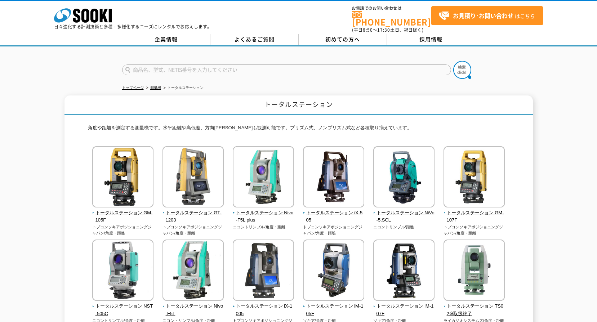 Image resolution: width=597 pixels, height=322 pixels. What do you see at coordinates (391, 8) in the screenshot?
I see `span: お電話でのお問い合わせは` at bounding box center [391, 8].